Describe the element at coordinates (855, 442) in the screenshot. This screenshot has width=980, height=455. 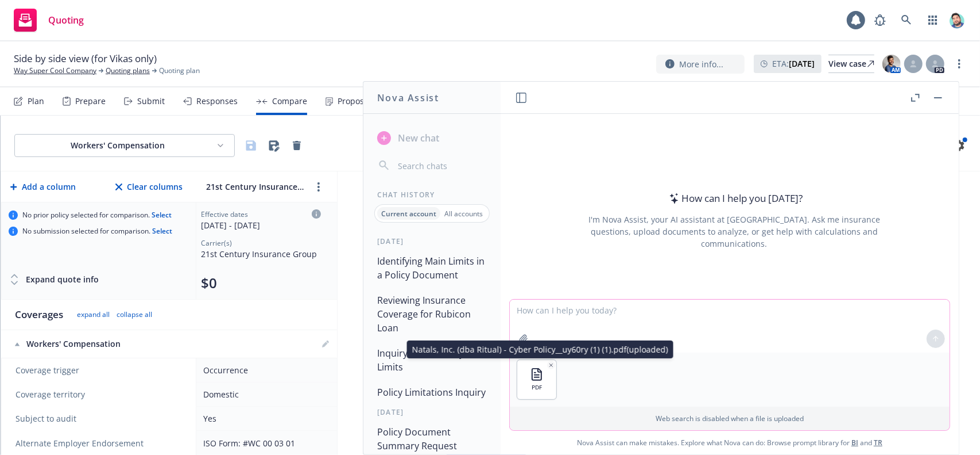
I see `a: BI` at that location.